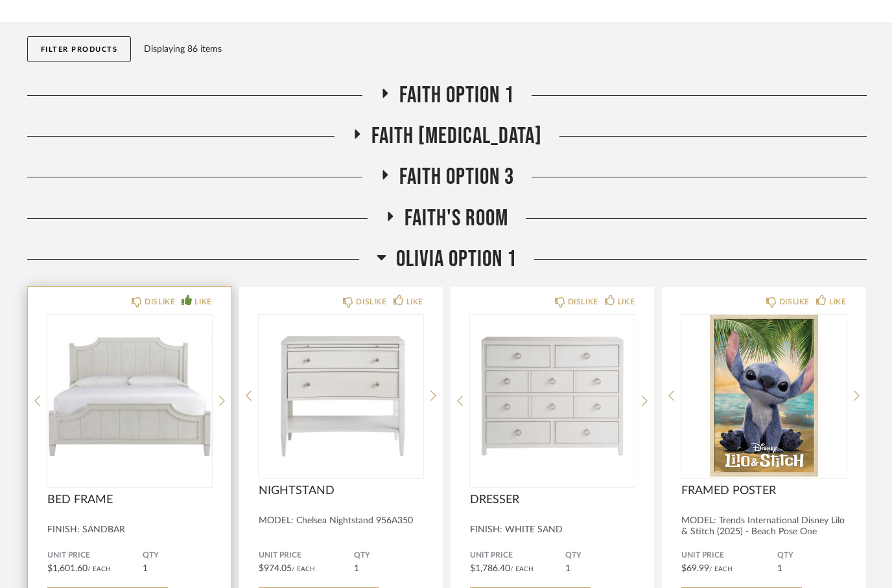 The height and width of the screenshot is (588, 892). I want to click on span: $974.05, so click(275, 569).